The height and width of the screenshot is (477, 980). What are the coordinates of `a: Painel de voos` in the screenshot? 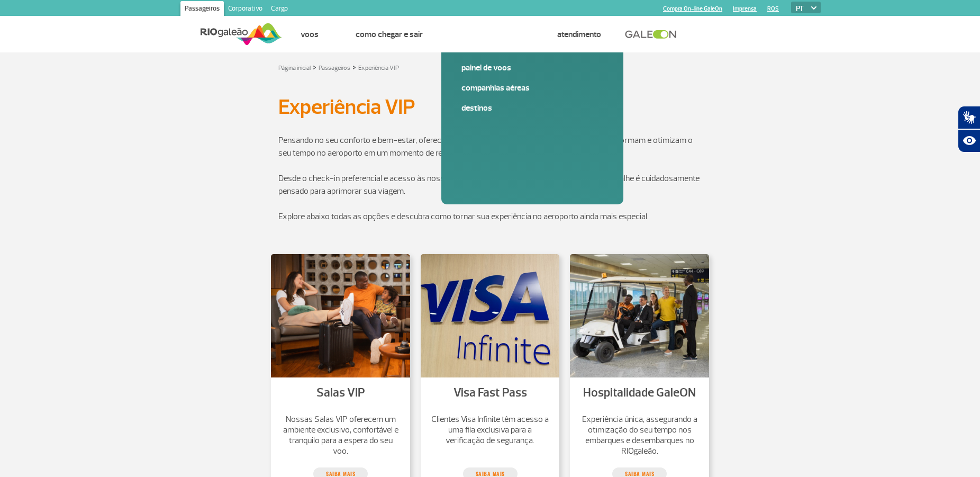 It's located at (533, 68).